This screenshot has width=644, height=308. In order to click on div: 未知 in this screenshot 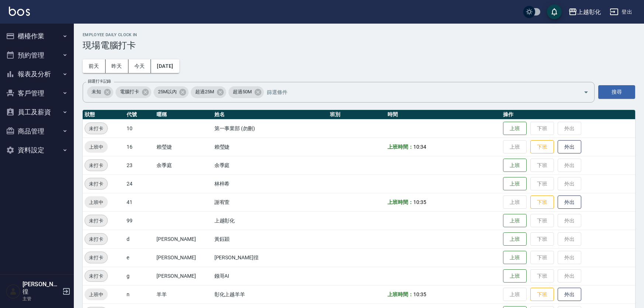, I will do `click(100, 92)`.